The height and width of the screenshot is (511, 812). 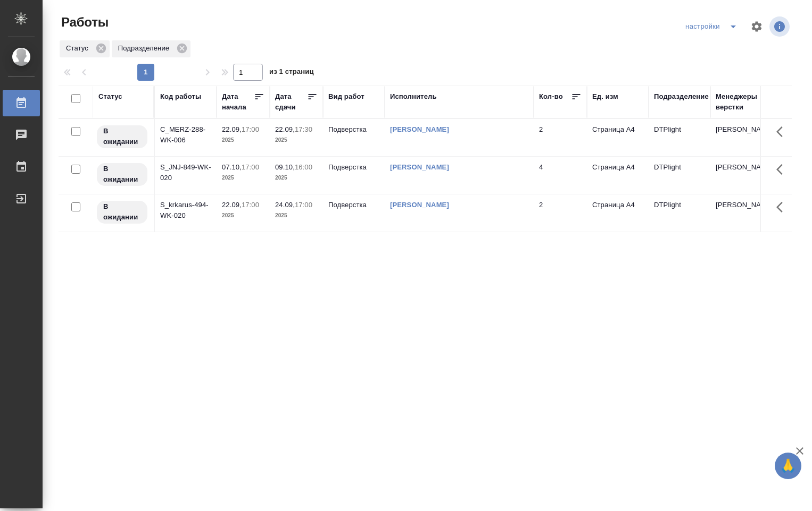 I want to click on p: 24.09,, so click(x=285, y=205).